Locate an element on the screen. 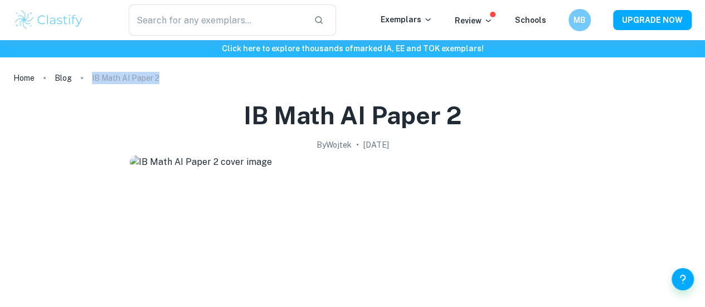 This screenshot has width=705, height=307. h6: Click here to explore thousands of marked IA, EE and TOK exemplars ! is located at coordinates (352, 48).